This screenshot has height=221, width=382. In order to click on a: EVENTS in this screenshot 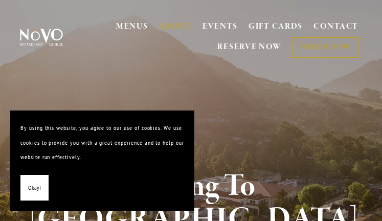, I will do `click(220, 27)`.